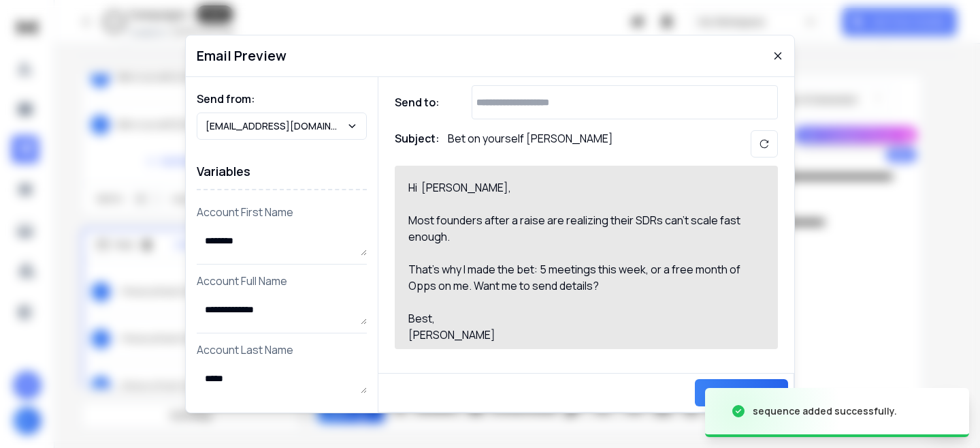 This screenshot has width=980, height=448. What do you see at coordinates (282, 212) in the screenshot?
I see `p: Account First Name` at bounding box center [282, 212].